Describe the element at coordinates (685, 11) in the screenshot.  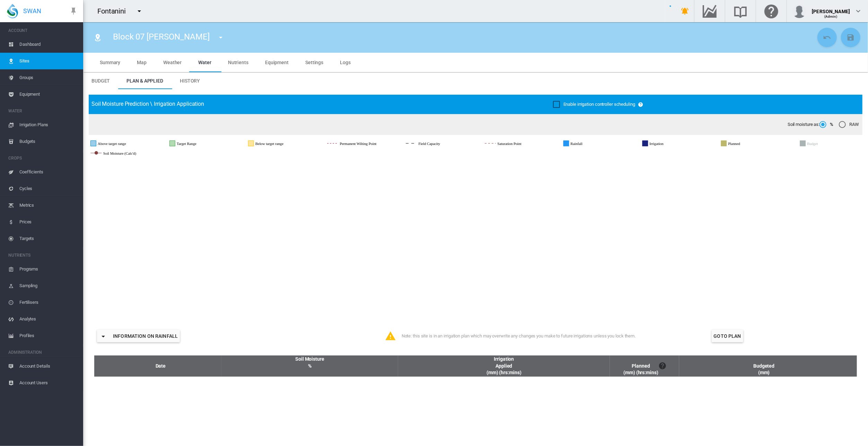
I see `md-icon: icon-bell-ring` at that location.